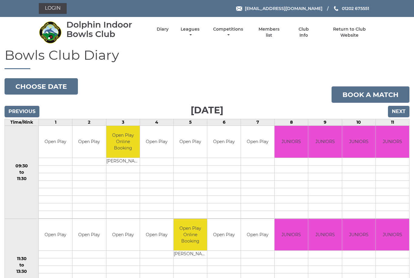  I want to click on td: 9, so click(325, 122).